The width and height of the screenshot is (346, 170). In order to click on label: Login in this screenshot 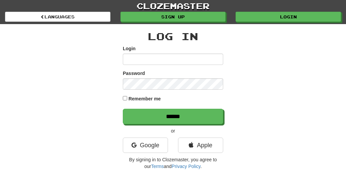, I will do `click(129, 48)`.